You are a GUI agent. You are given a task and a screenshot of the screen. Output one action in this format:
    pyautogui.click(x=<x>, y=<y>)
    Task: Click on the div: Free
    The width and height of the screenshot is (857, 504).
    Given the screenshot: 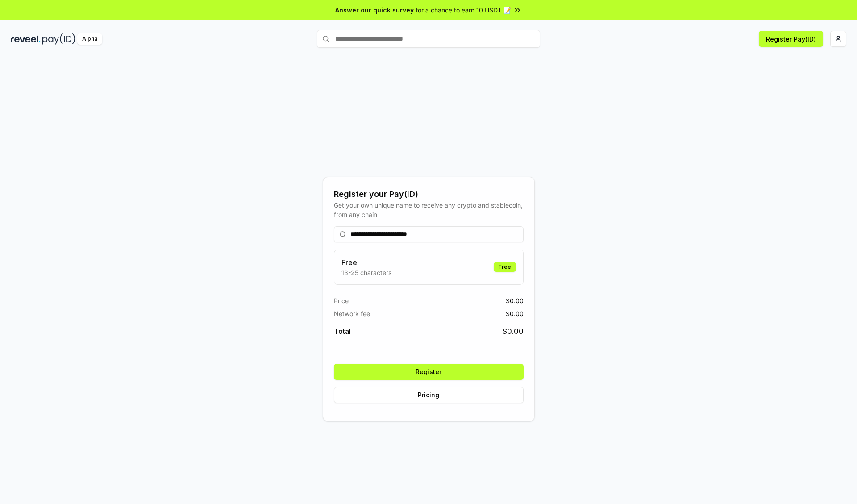 What is the action you would take?
    pyautogui.click(x=505, y=267)
    